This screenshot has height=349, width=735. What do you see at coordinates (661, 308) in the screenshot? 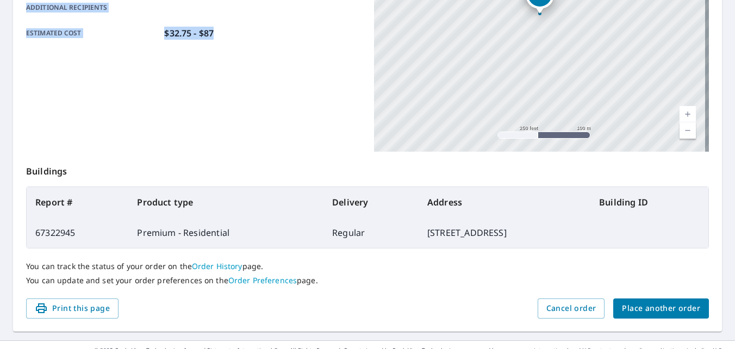
I see `button: Place another order` at bounding box center [661, 308].